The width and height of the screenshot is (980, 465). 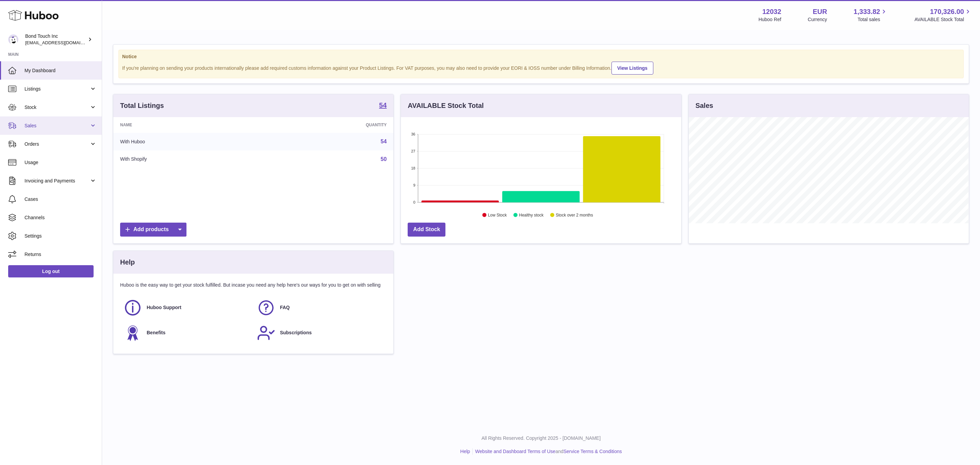 I want to click on img: logistics@bond-touch.com, so click(x=13, y=39).